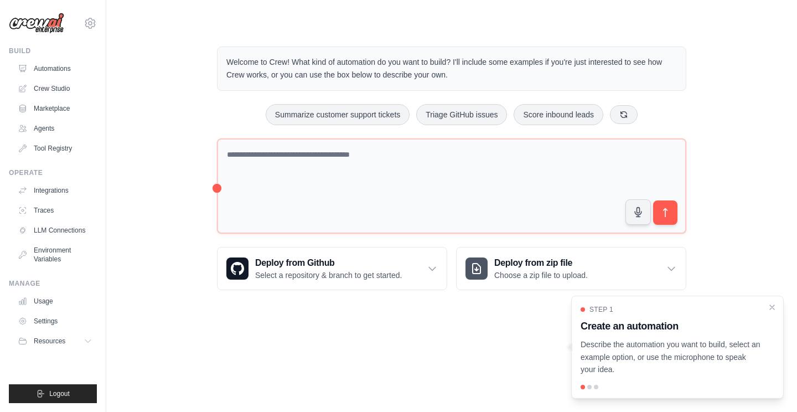  What do you see at coordinates (452, 69) in the screenshot?
I see `p: Welcome to Crew! What kind of automation do you want to build? I'll include some examples if you'...` at bounding box center [452, 69].